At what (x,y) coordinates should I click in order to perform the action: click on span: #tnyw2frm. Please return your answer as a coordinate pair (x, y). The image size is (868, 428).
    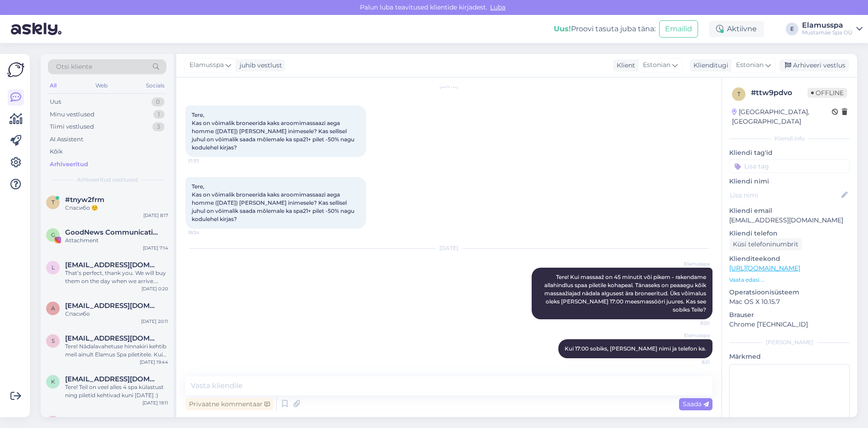
    Looking at the image, I should click on (84, 200).